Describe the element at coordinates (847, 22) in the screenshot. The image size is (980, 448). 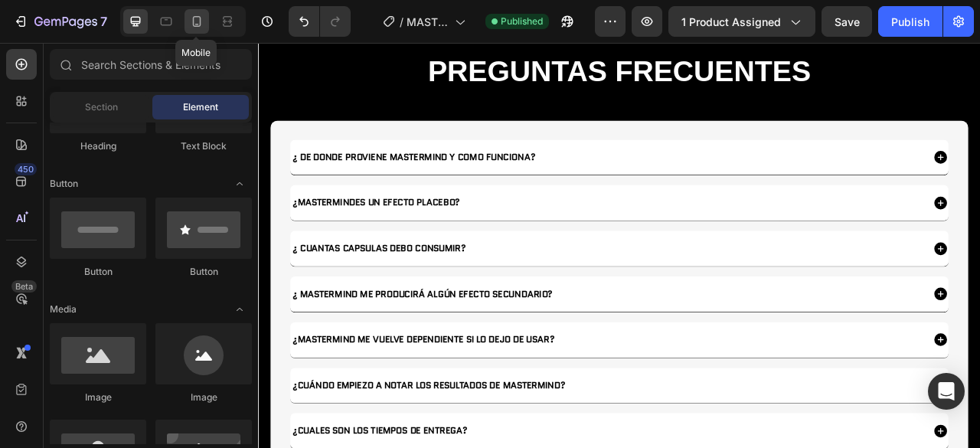
I see `button: Save` at that location.